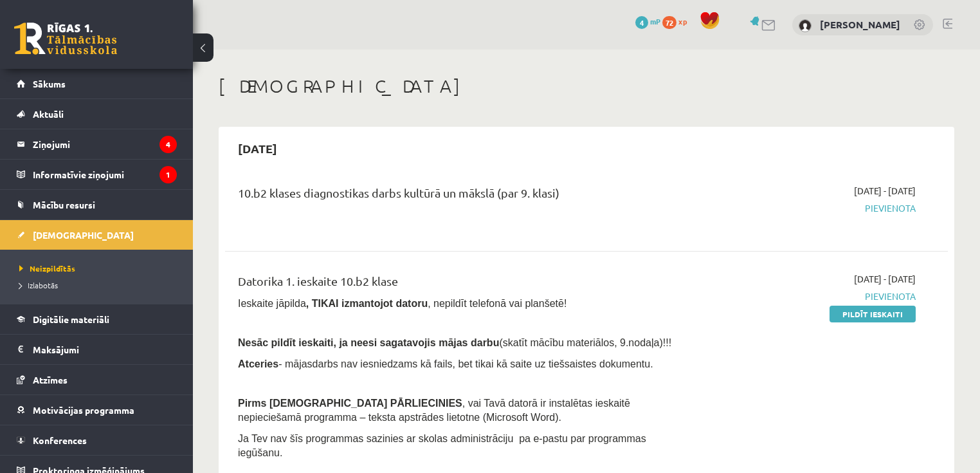  Describe the element at coordinates (64, 205) in the screenshot. I see `span: Mācību resursi` at that location.